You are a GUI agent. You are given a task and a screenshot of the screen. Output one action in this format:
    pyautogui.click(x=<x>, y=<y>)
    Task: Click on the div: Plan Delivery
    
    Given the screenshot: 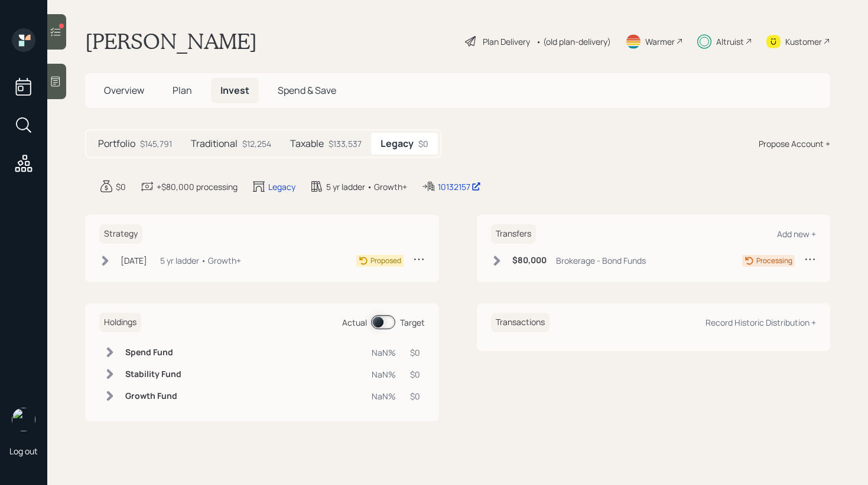 What is the action you would take?
    pyautogui.click(x=506, y=41)
    